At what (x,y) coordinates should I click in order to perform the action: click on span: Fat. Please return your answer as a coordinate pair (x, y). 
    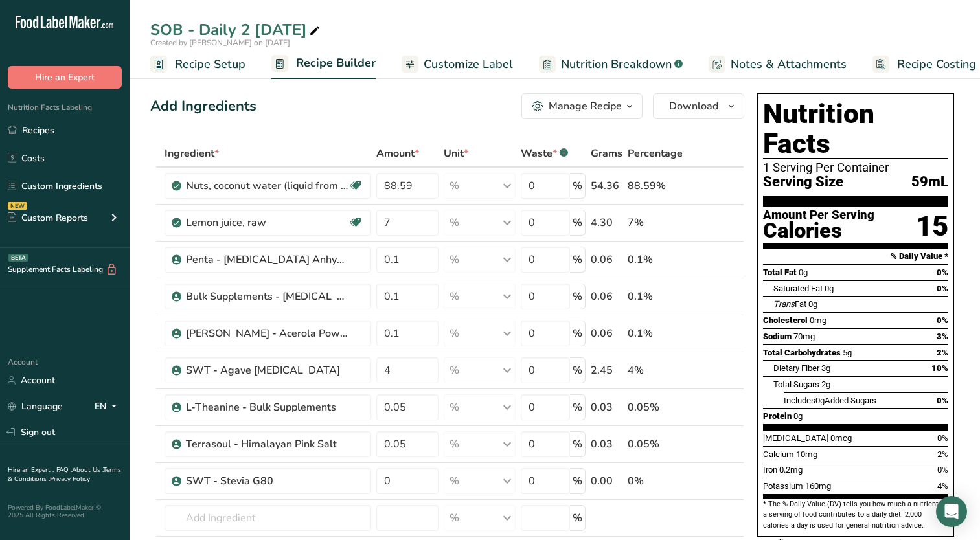
    Looking at the image, I should click on (789, 303).